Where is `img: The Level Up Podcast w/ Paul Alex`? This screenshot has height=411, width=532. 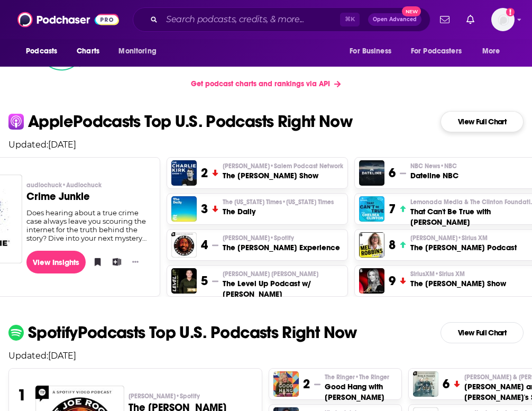 img: The Level Up Podcast w/ Paul Alex is located at coordinates (184, 281).